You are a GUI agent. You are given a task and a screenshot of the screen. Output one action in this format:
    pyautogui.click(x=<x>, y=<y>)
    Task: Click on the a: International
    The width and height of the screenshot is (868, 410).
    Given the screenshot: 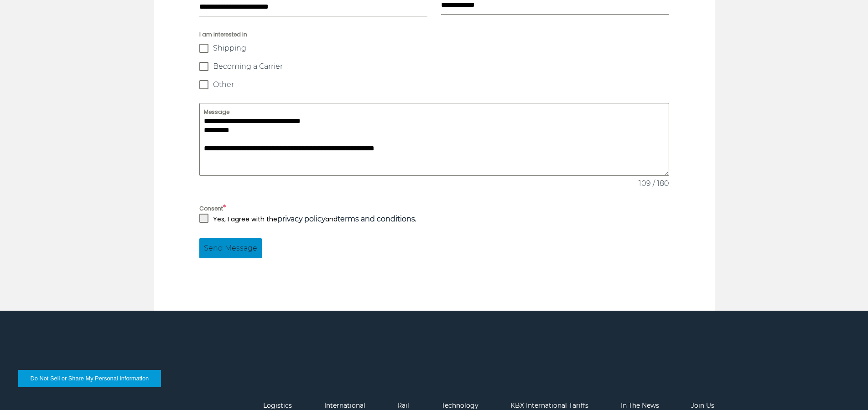 What is the action you would take?
    pyautogui.click(x=345, y=405)
    